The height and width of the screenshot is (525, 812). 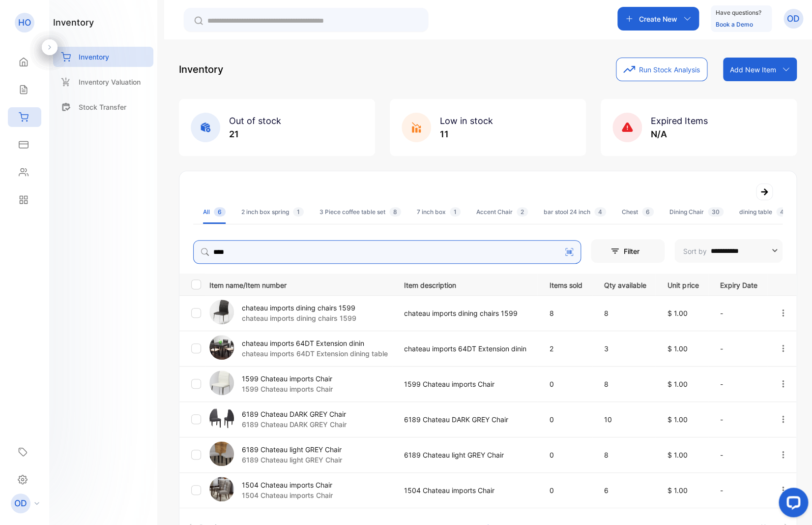 I want to click on a: Stock Transfer, so click(x=103, y=107).